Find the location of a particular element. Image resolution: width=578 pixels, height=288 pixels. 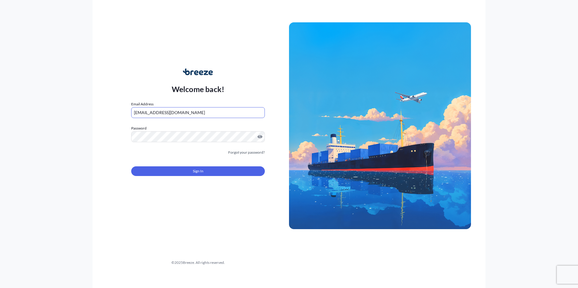

span: Sign In is located at coordinates (198, 171).